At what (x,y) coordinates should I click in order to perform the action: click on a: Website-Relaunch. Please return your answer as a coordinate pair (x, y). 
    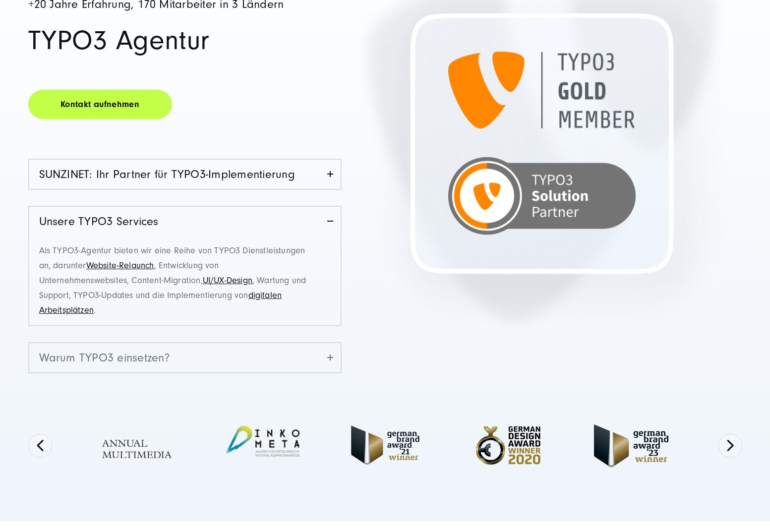
    Looking at the image, I should click on (120, 265).